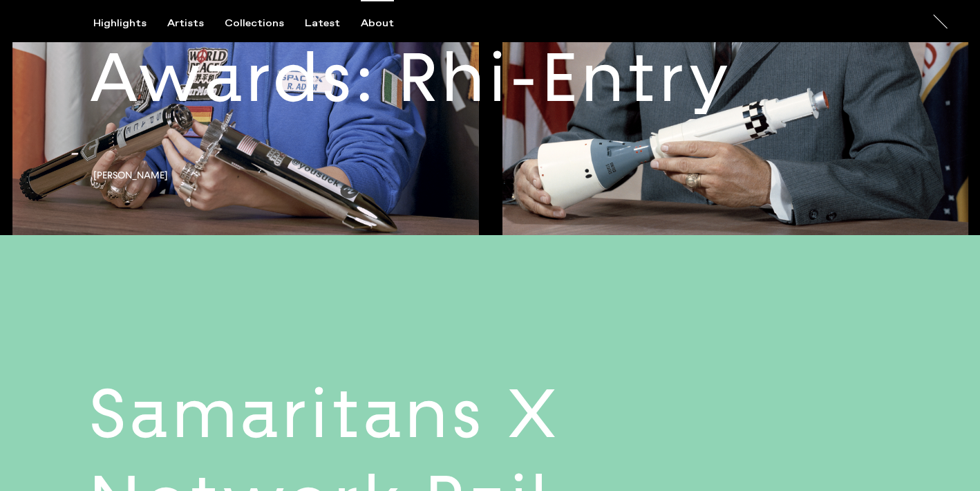  Describe the element at coordinates (120, 24) in the screenshot. I see `div: Highlights` at that location.